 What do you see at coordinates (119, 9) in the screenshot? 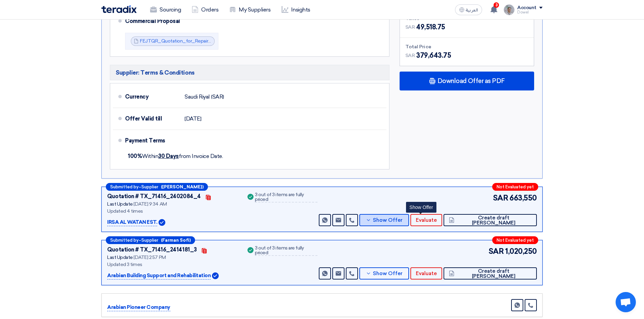
I see `img: Teradix logo` at bounding box center [119, 9].